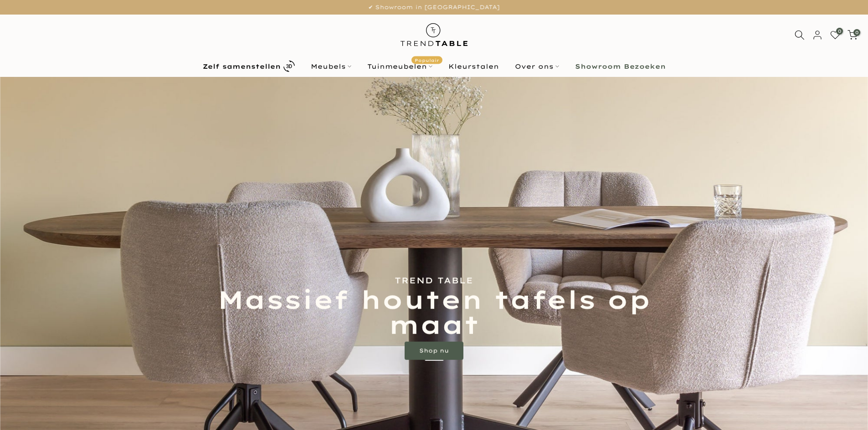 The height and width of the screenshot is (430, 868). What do you see at coordinates (427, 60) in the screenshot?
I see `span: Populair` at bounding box center [427, 60].